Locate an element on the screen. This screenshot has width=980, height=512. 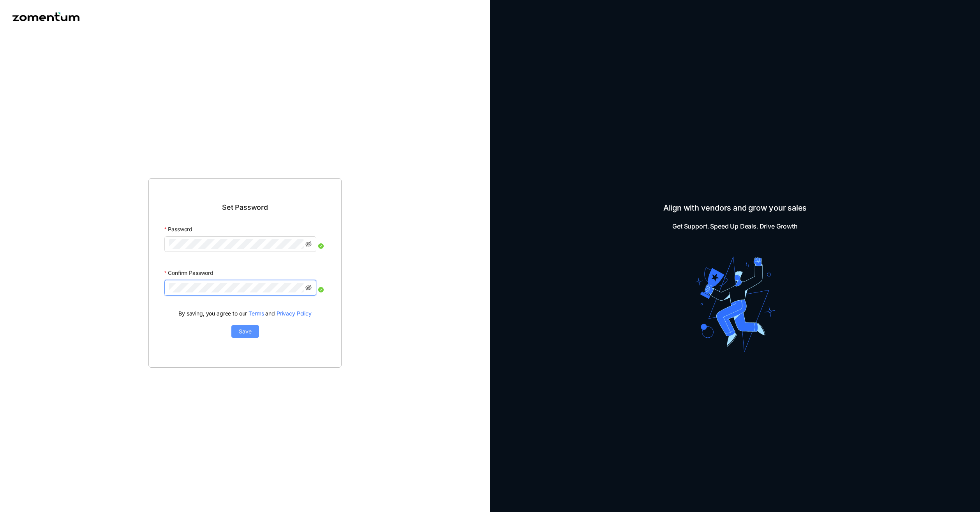
a: Terms is located at coordinates (256, 313).